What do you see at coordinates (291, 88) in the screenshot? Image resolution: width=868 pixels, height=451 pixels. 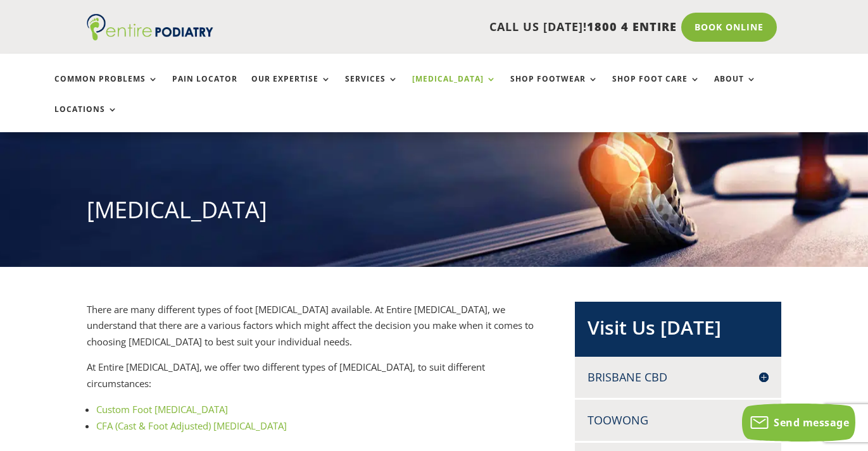 I see `a: Our Expertise` at bounding box center [291, 88].